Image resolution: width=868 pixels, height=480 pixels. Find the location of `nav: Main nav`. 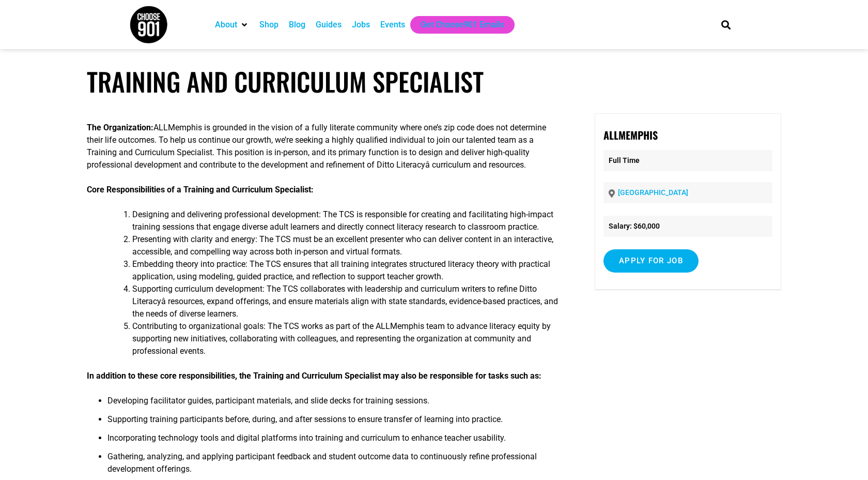

nav: Main nav is located at coordinates (456, 25).